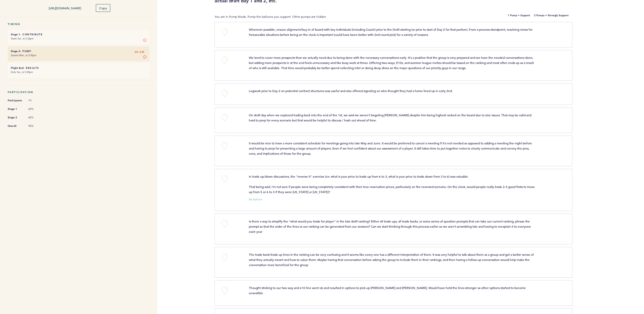 The image size is (644, 314). What do you see at coordinates (16, 100) in the screenshot?
I see `span: Participants` at bounding box center [16, 100].